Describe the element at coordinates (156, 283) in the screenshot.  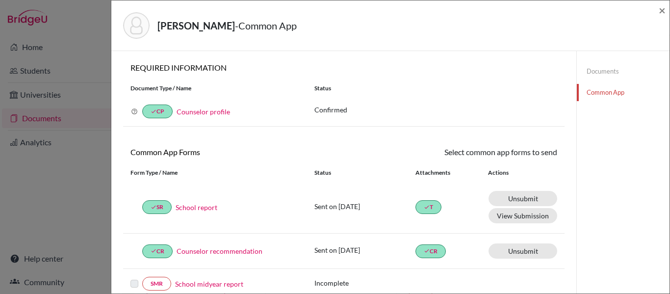
I see `a: SMR` at that location.